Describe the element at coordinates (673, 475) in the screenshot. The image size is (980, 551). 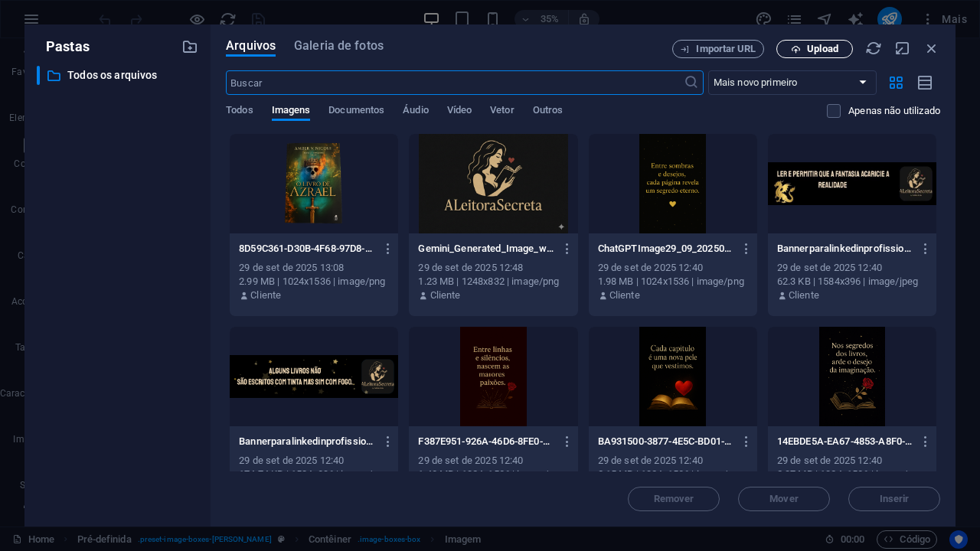
I see `div: 2.15 MB | 1024x1536 | image/png` at that location.